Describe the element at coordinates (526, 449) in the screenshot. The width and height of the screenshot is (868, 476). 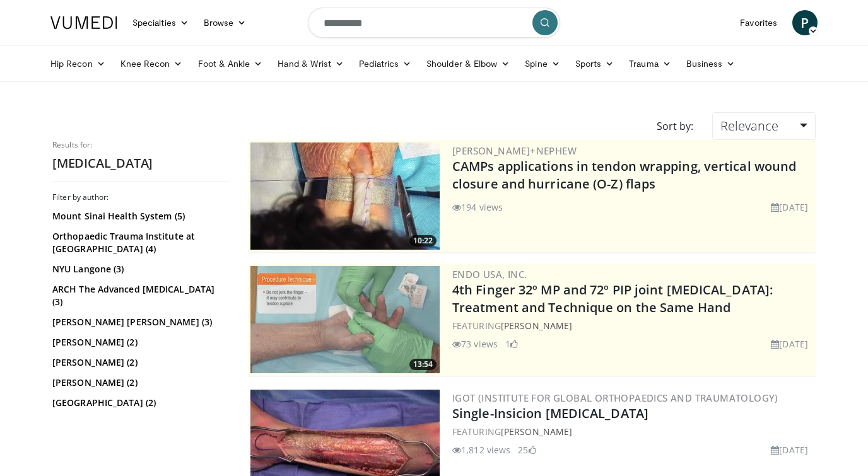
I see `li: 25` at that location.